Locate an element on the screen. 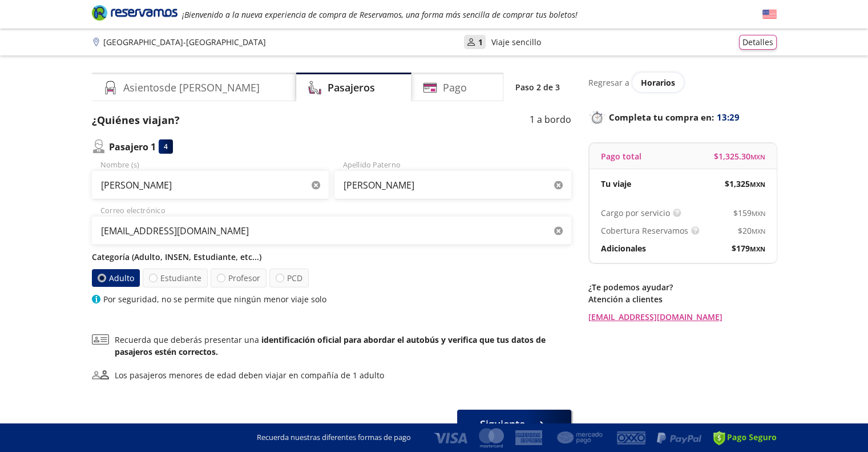 The height and width of the screenshot is (452, 868). span: $ 159 is located at coordinates (749, 212).